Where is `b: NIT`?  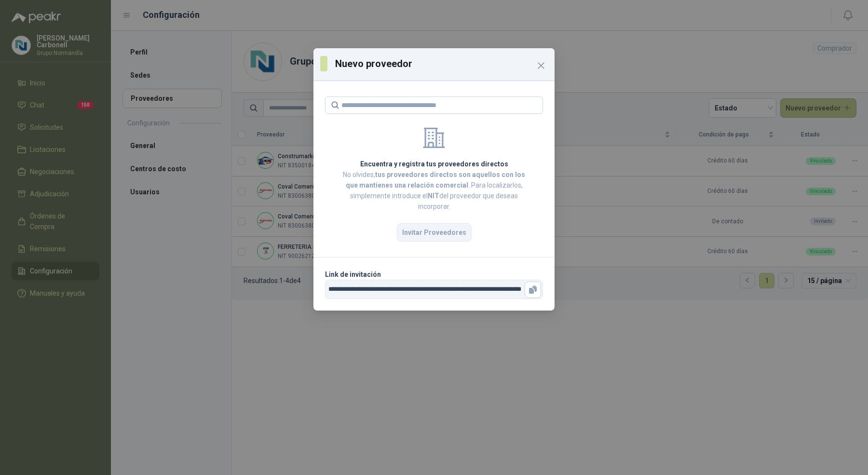
b: NIT is located at coordinates (433, 196).